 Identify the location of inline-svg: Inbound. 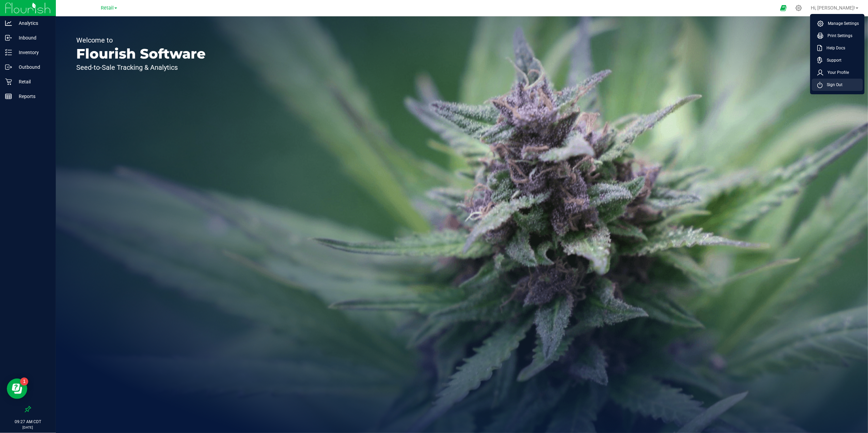
(9, 38).